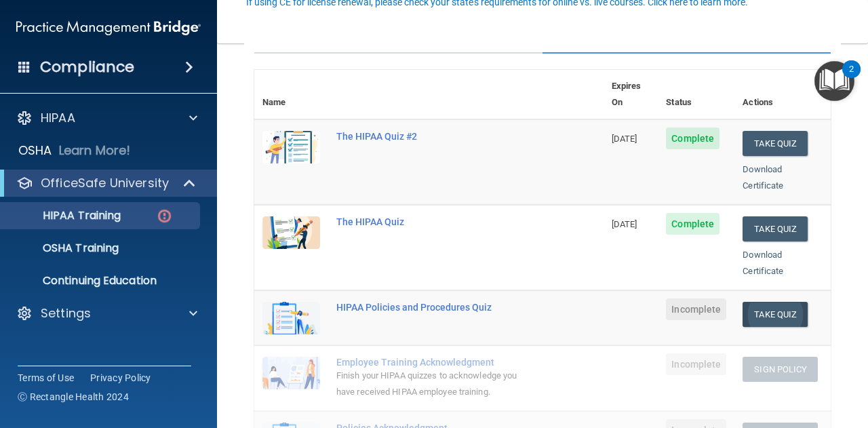 The image size is (868, 428). Describe the element at coordinates (101, 281) in the screenshot. I see `p: Continuing Education` at that location.